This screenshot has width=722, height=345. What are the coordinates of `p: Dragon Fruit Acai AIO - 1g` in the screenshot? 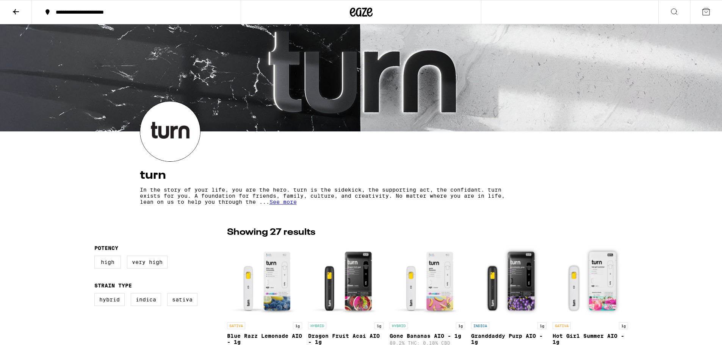 It's located at (346, 339).